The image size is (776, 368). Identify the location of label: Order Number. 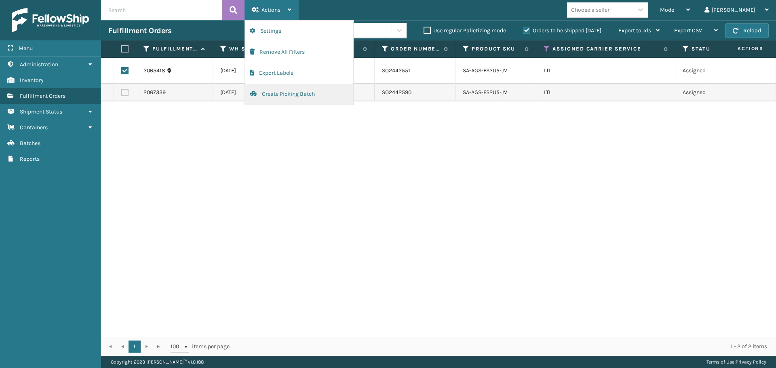
(415, 49).